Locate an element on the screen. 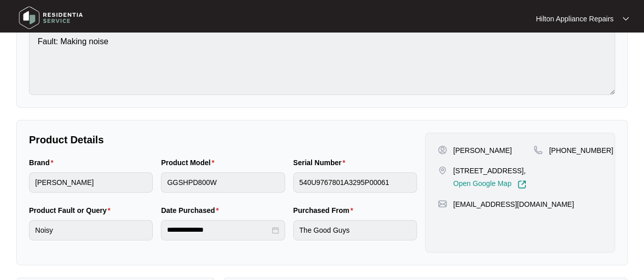 The image size is (644, 280). input: Product Model is located at coordinates (222, 183).